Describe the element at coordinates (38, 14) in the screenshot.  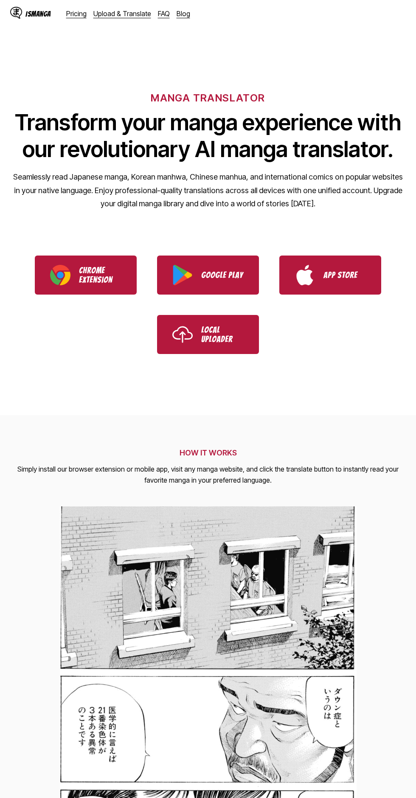
I see `a: IsManga LogoIsManga` at that location.